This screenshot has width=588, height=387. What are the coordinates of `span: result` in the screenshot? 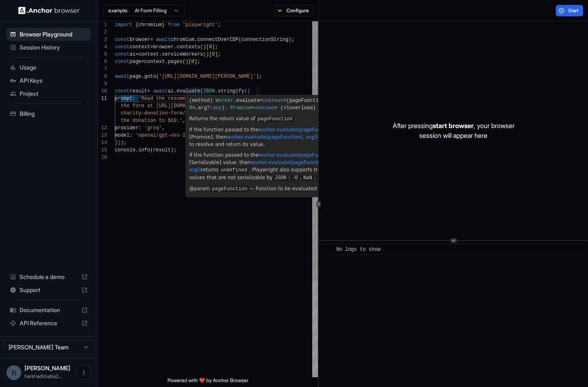 It's located at (162, 150).